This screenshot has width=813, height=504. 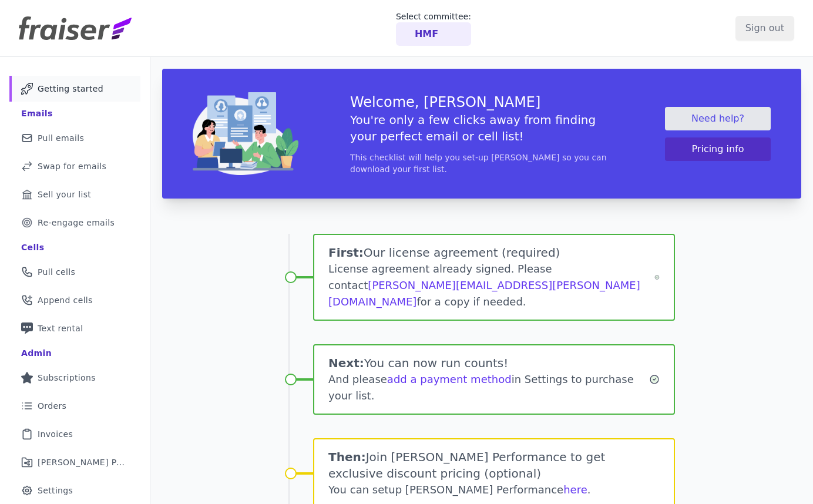 What do you see at coordinates (75, 490) in the screenshot?
I see `a: Settings` at bounding box center [75, 490].